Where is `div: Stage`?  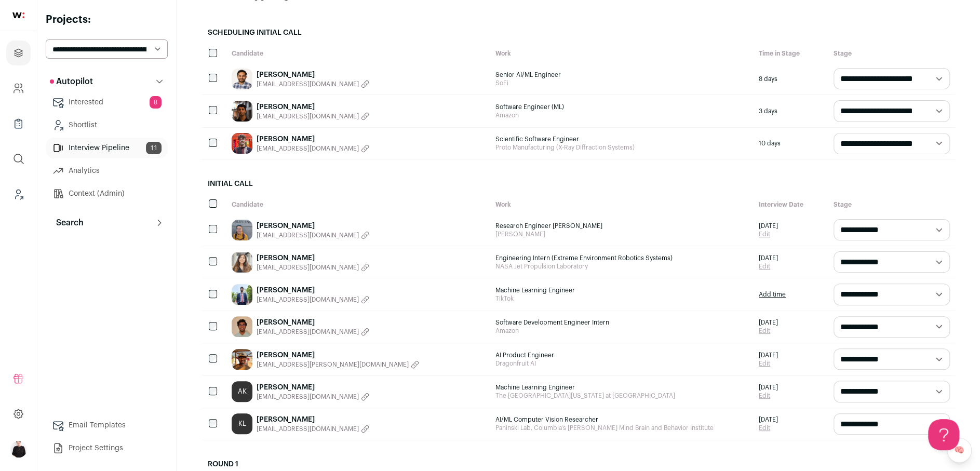 div: Stage is located at coordinates (892, 54).